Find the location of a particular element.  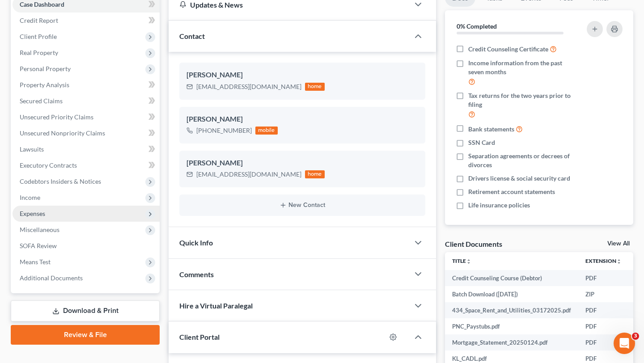

a: Titleunfold_more is located at coordinates (461, 260).